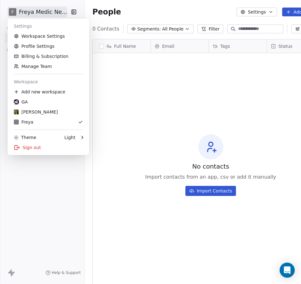 The image size is (301, 284). Describe the element at coordinates (48, 92) in the screenshot. I see `div: Add new workspace` at that location.